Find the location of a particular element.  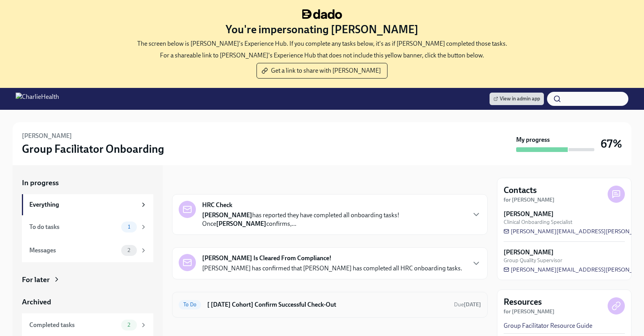

a: In progress is located at coordinates (87, 183).